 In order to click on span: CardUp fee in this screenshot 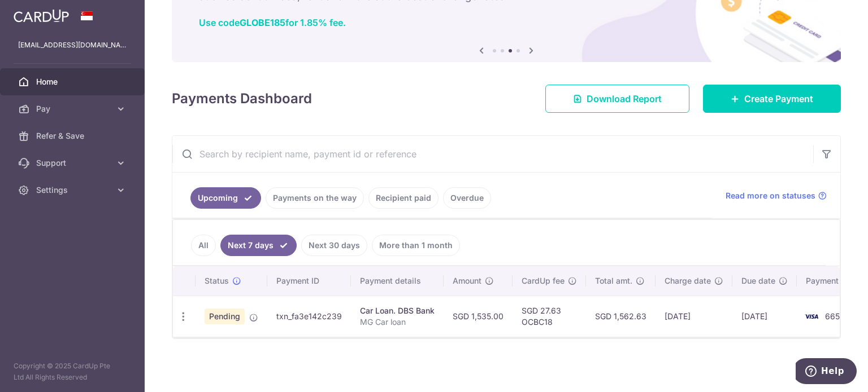, I will do `click(543, 281)`.